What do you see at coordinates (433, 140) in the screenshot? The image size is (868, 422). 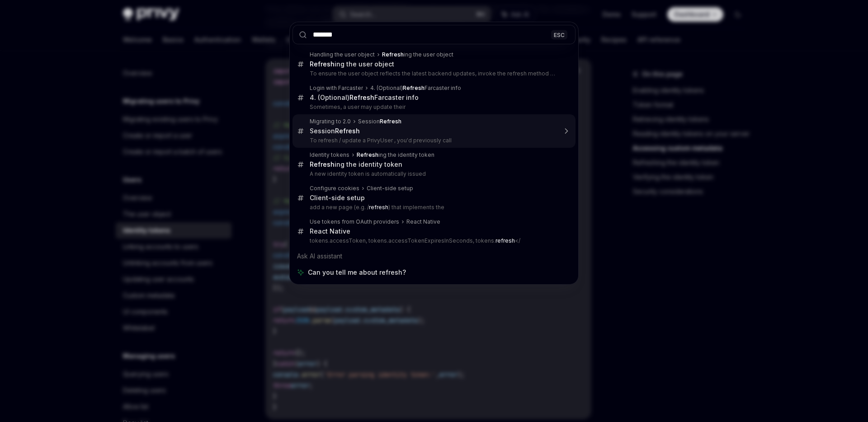 I see `p: To refresh / update a PrivyUser , you'd previously call` at bounding box center [433, 140].